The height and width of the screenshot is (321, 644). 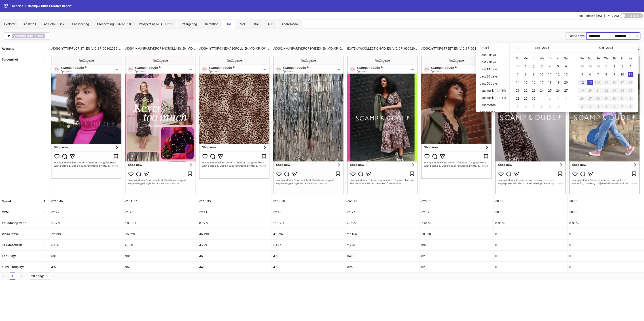 I want to click on td: 2025-09-19, so click(x=558, y=82).